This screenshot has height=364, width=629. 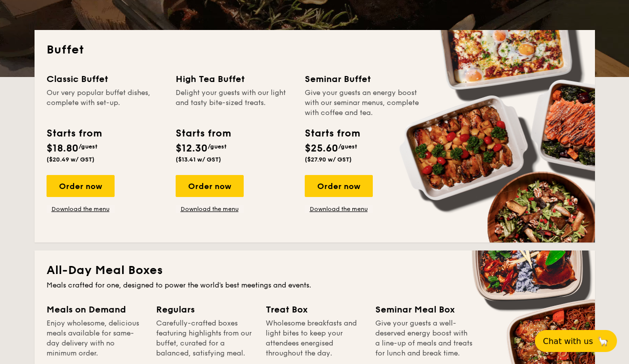 I want to click on span: Chat with us, so click(x=568, y=341).